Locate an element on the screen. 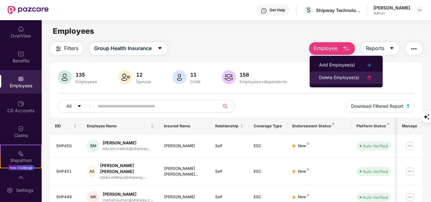 The height and width of the screenshot is (202, 431). div: Stepathon is located at coordinates (21, 161).